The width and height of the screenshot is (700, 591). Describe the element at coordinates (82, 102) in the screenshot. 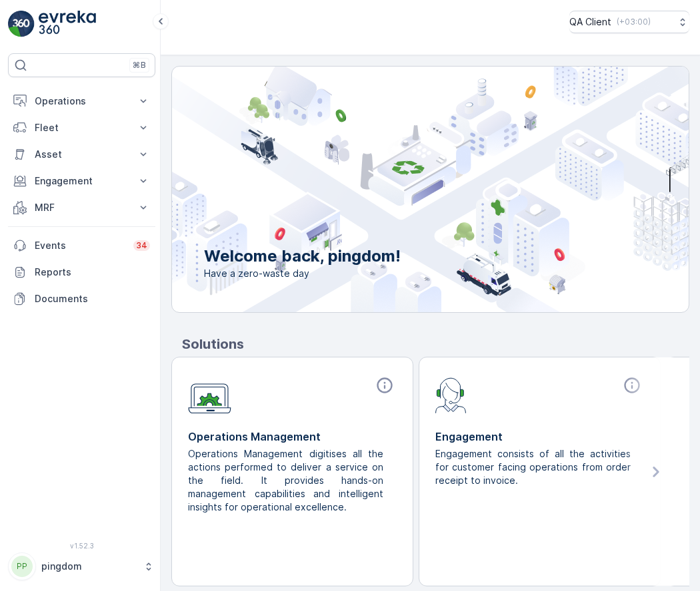

I see `p: Operations` at that location.